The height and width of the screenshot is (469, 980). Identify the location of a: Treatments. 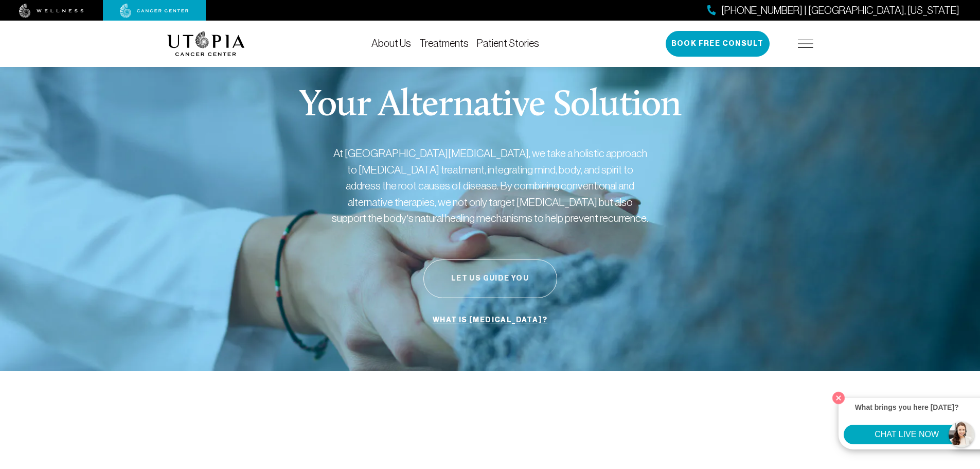
(444, 43).